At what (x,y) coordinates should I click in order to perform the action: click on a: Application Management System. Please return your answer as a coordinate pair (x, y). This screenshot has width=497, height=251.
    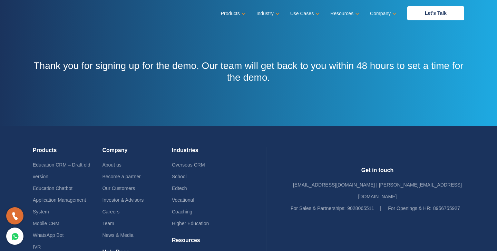
    Looking at the image, I should click on (59, 206).